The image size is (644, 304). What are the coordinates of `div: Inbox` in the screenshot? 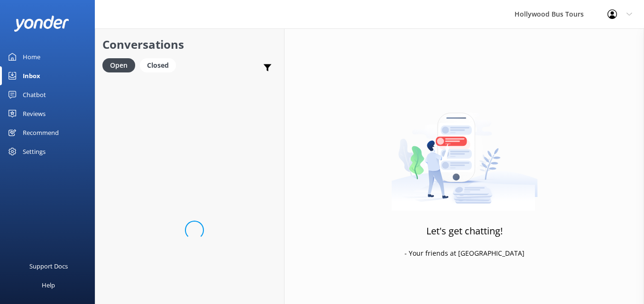 It's located at (31, 76).